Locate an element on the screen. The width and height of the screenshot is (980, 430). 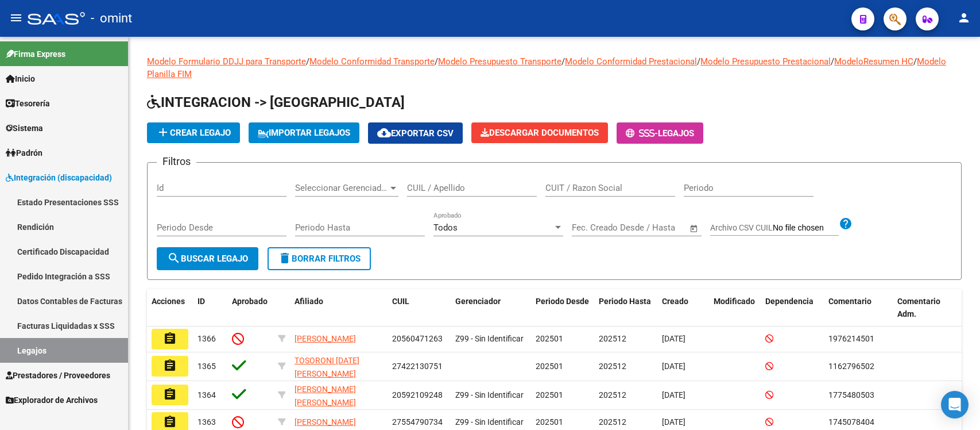
span: 27554790734 is located at coordinates (418, 422).